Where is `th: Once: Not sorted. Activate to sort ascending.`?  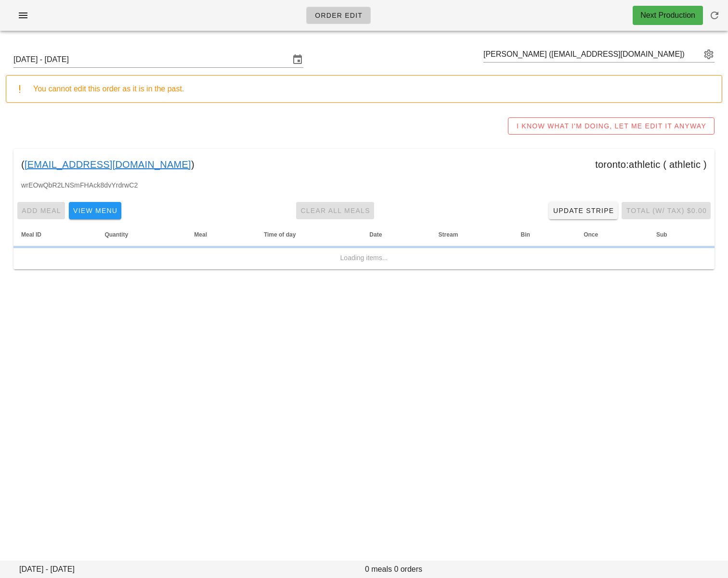 th: Once: Not sorted. Activate to sort ascending. is located at coordinates (612, 235).